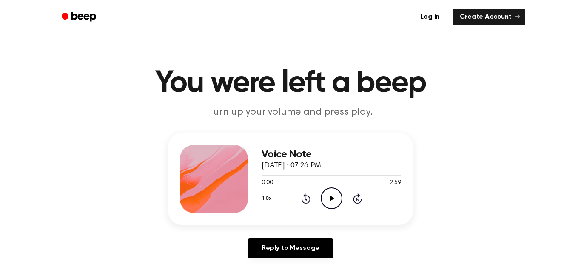 This screenshot has height=275, width=581. What do you see at coordinates (331, 154) in the screenshot?
I see `h3: Voice Note` at bounding box center [331, 154].